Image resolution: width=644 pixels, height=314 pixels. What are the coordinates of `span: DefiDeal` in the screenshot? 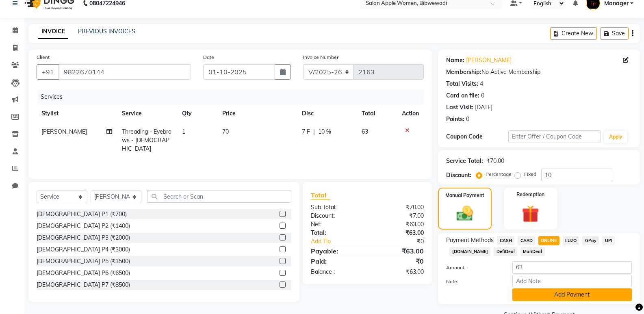 It's located at (506, 251).